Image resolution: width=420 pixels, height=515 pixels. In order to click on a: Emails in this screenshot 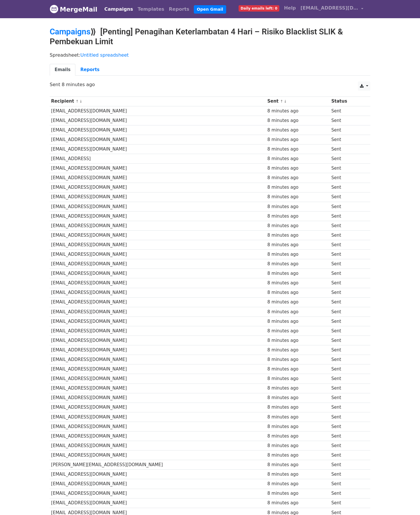, I will do `click(62, 70)`.